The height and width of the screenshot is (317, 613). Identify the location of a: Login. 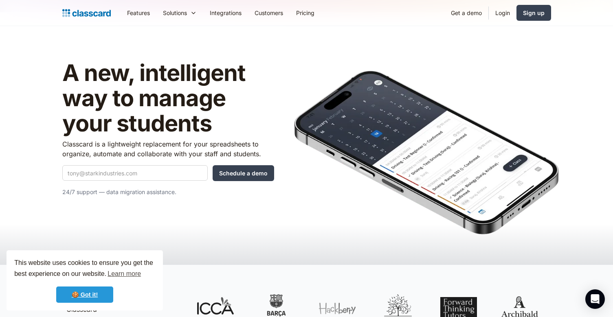
(502, 13).